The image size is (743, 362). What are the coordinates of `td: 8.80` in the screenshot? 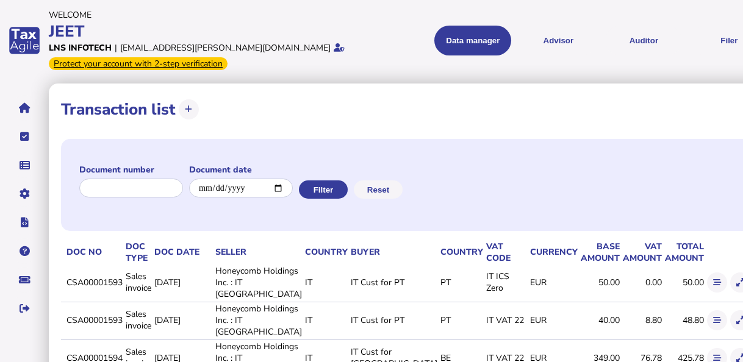 It's located at (641, 320).